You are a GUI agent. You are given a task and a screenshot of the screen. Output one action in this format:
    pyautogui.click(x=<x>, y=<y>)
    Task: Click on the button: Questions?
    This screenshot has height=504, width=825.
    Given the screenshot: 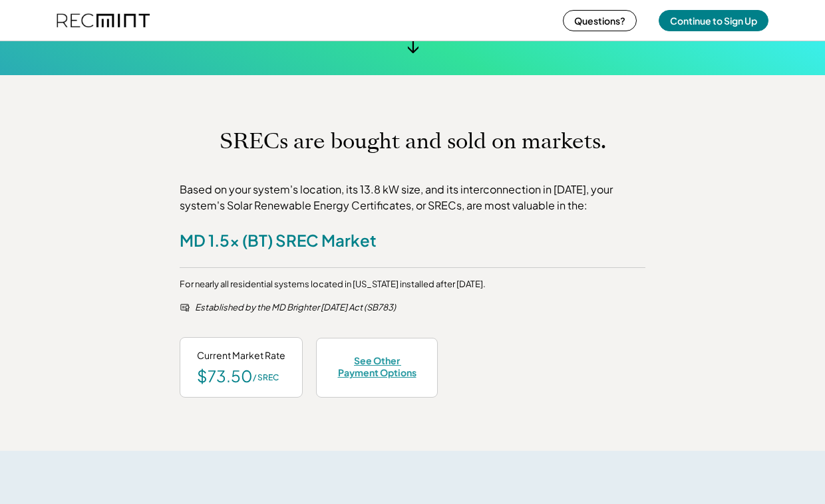 What is the action you would take?
    pyautogui.click(x=599, y=20)
    